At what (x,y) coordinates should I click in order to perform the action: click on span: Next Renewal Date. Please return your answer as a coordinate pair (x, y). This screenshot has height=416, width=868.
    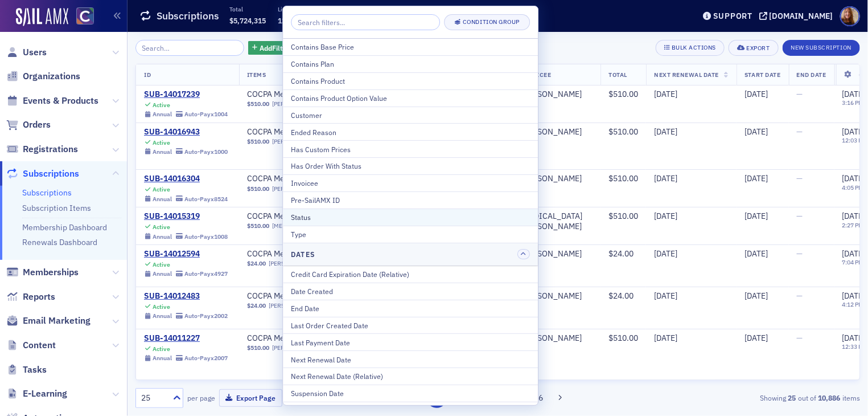
    Looking at the image, I should click on (686, 74).